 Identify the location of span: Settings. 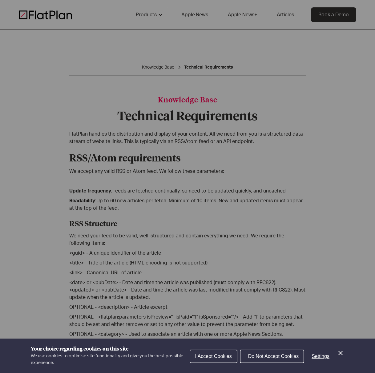
(320, 356).